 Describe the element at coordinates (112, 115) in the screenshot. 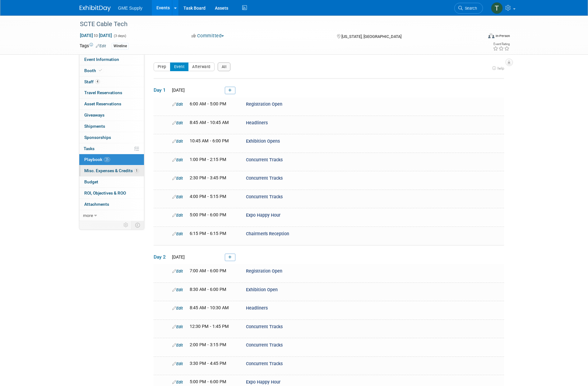

I see `a: Giveaways` at that location.